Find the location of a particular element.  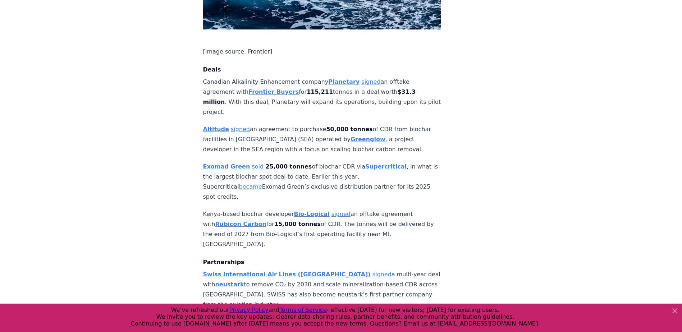

strong: Bio-Logical is located at coordinates (312, 214).